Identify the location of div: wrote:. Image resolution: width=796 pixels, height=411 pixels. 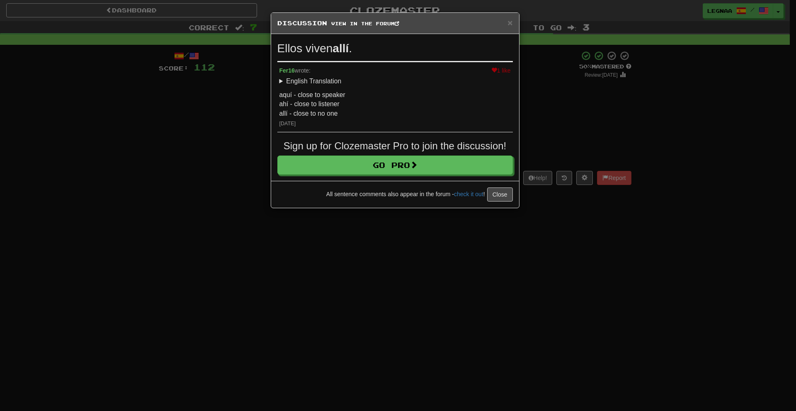
(395, 70).